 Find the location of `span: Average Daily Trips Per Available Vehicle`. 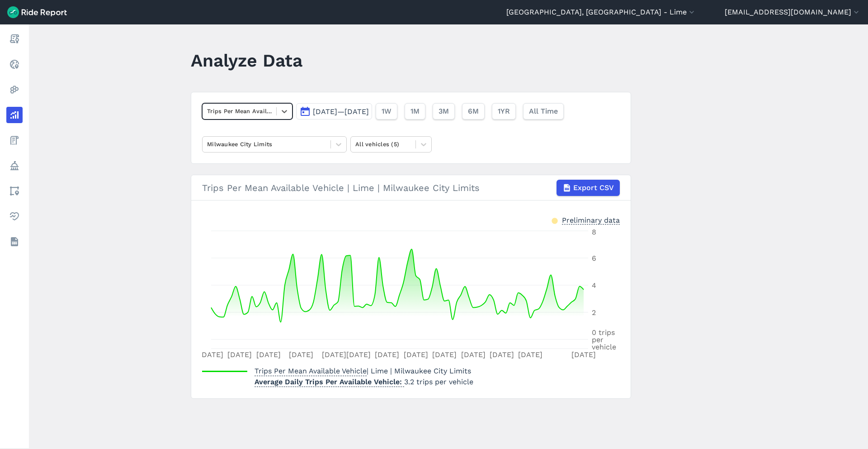

span: Average Daily Trips Per Available Vehicle is located at coordinates (329, 380).